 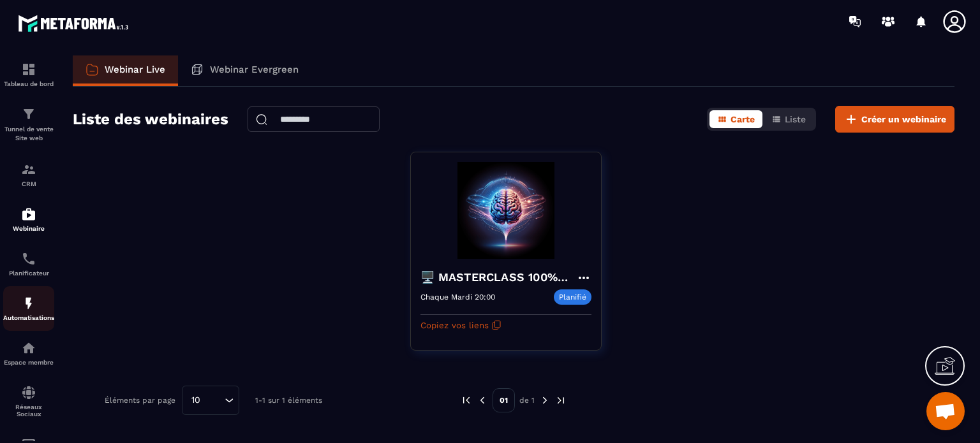 I want to click on h2: Liste des webinaires, so click(x=151, y=120).